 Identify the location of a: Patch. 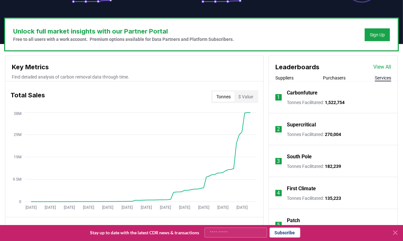
(293, 221).